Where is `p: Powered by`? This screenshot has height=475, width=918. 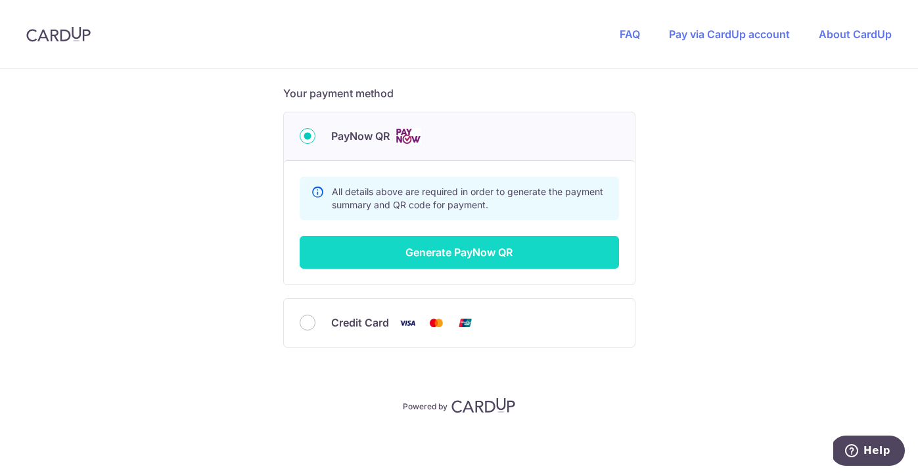 p: Powered by is located at coordinates (425, 405).